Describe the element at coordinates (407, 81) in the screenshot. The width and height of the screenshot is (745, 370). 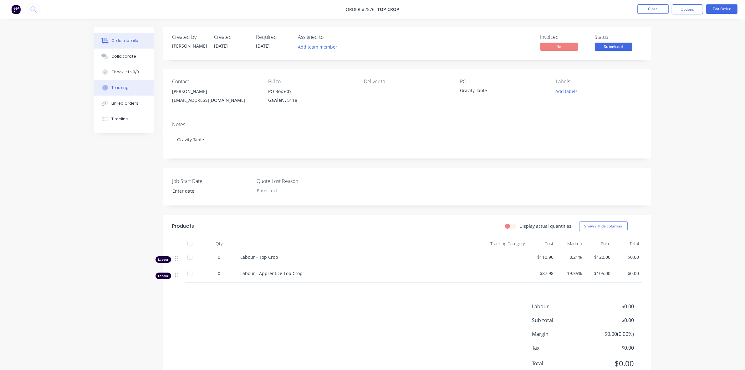
I see `div: Deliver to` at that location.